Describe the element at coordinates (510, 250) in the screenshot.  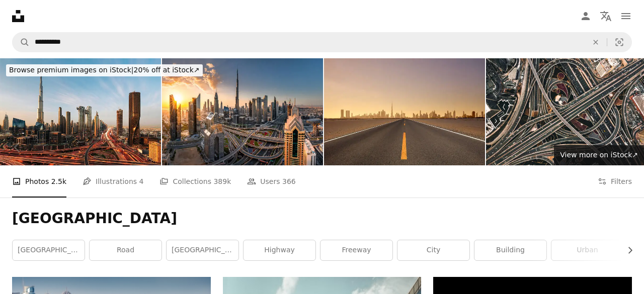
I see `a: building` at that location.